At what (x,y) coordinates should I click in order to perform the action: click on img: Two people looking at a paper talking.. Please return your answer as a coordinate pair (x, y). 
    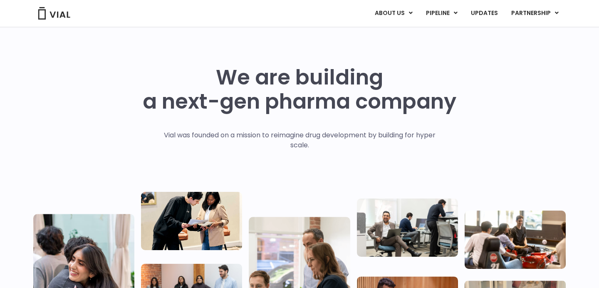
    Looking at the image, I should click on (191, 221).